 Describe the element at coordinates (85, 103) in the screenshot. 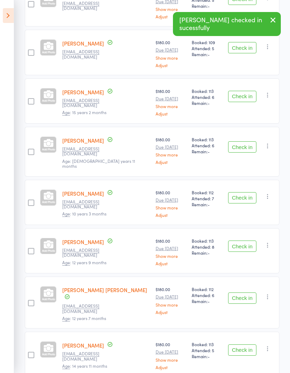

I see `small: g.pramod.kumar@gmail.com` at that location.